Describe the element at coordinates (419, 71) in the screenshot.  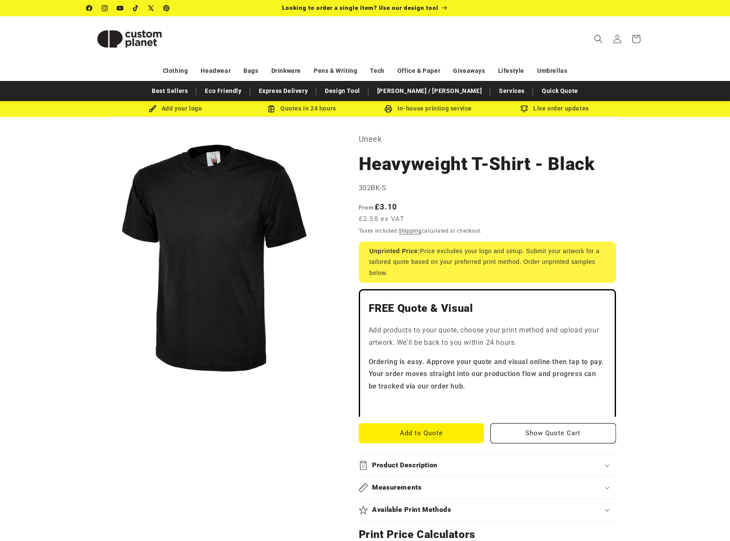
I see `a: Office & Paper` at that location.